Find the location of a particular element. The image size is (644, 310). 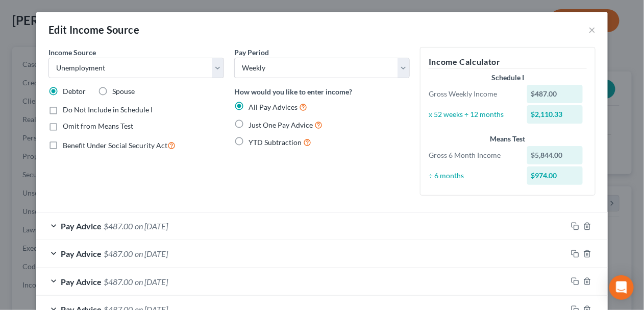

span: Omit from Means Test is located at coordinates (98, 126).